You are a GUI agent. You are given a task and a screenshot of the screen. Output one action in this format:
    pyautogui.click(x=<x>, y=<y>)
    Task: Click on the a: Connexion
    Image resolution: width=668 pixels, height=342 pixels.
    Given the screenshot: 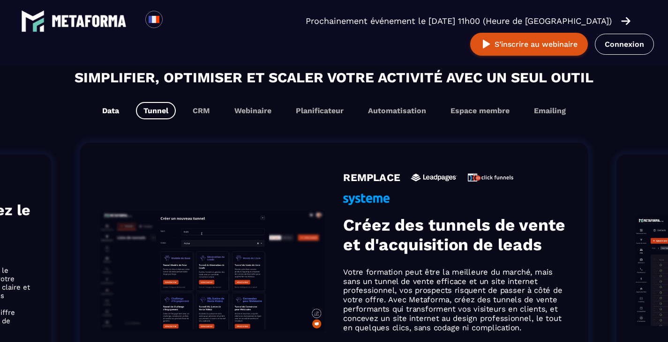 What is the action you would take?
    pyautogui.click(x=624, y=44)
    